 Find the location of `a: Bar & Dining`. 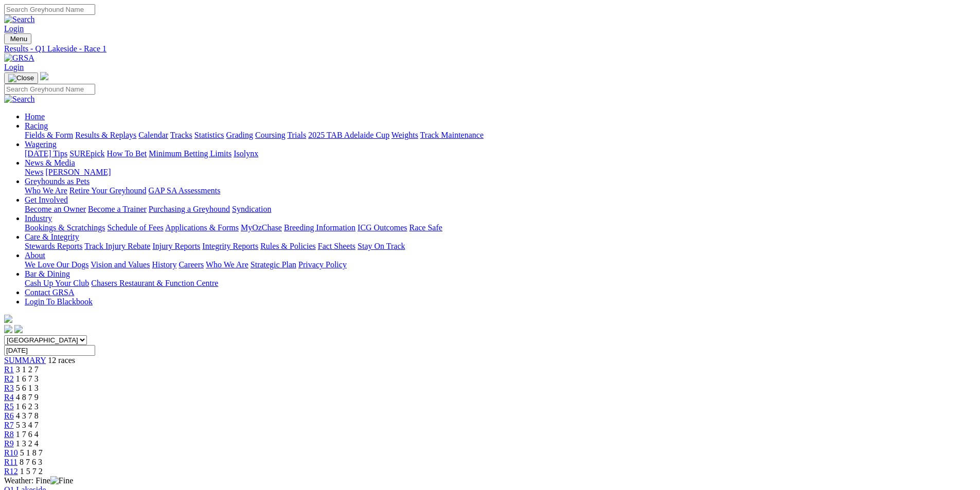

a: Bar & Dining is located at coordinates (48, 274).